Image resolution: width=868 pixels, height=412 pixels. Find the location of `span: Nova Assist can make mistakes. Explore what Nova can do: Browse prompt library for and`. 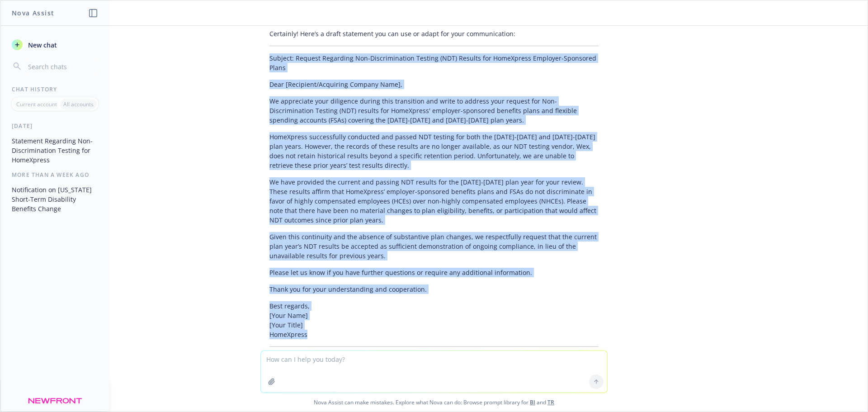

span: Nova Assist can make mistakes. Explore what Nova can do: Browse prompt library for and is located at coordinates (434, 402).